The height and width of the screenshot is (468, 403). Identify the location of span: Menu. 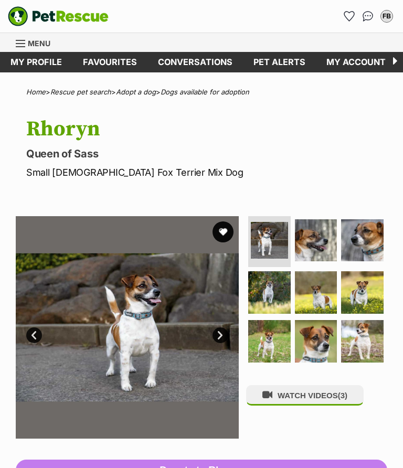
(39, 43).